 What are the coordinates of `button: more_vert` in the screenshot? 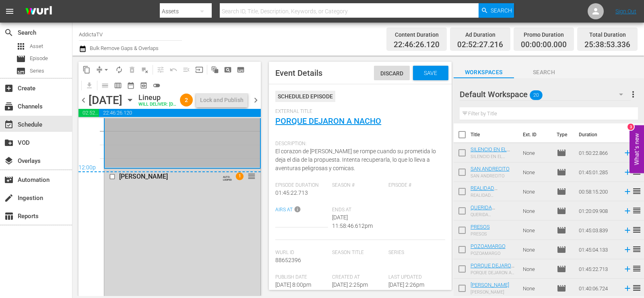 It's located at (633, 94).